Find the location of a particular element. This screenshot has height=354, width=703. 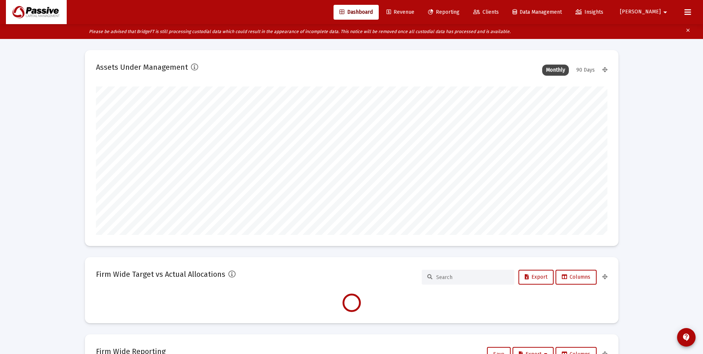

button: Columns is located at coordinates (576, 277).